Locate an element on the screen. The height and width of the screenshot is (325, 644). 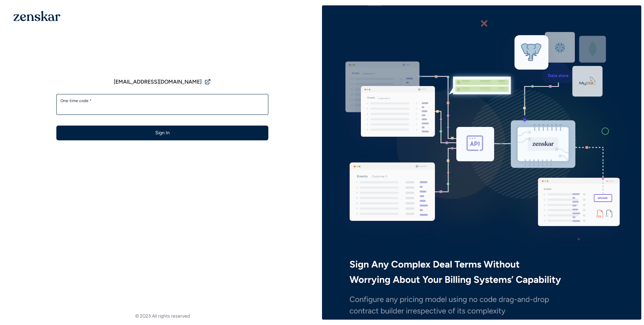
label: One-time code * is located at coordinates (162, 101).